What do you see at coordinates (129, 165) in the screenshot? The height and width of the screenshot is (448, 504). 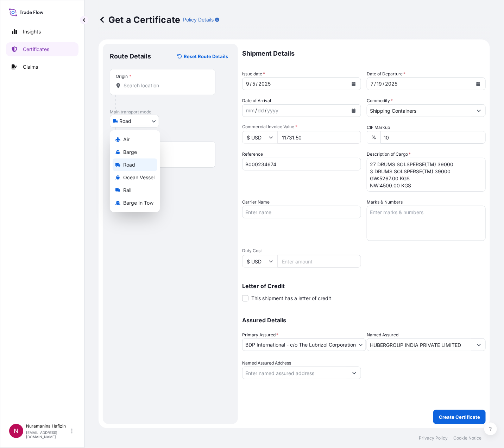 I see `span: Road` at bounding box center [129, 165].